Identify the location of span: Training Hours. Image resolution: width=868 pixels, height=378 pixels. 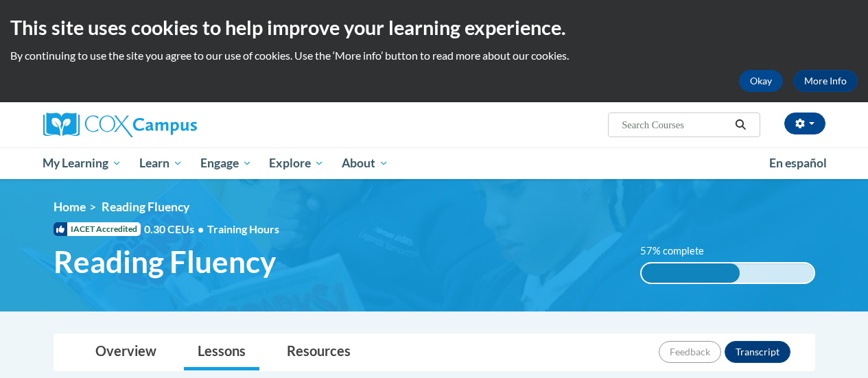
(243, 228).